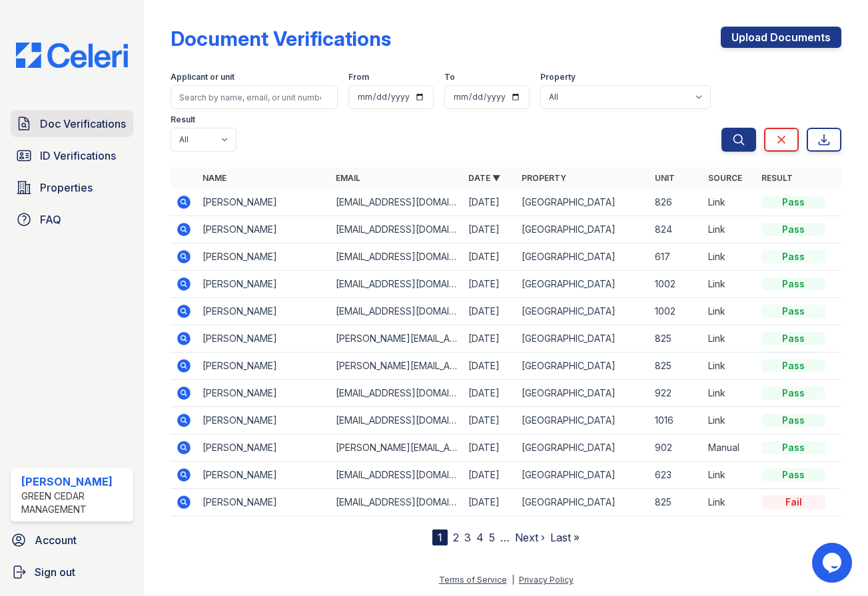  Describe the element at coordinates (55, 572) in the screenshot. I see `span: Sign out` at that location.